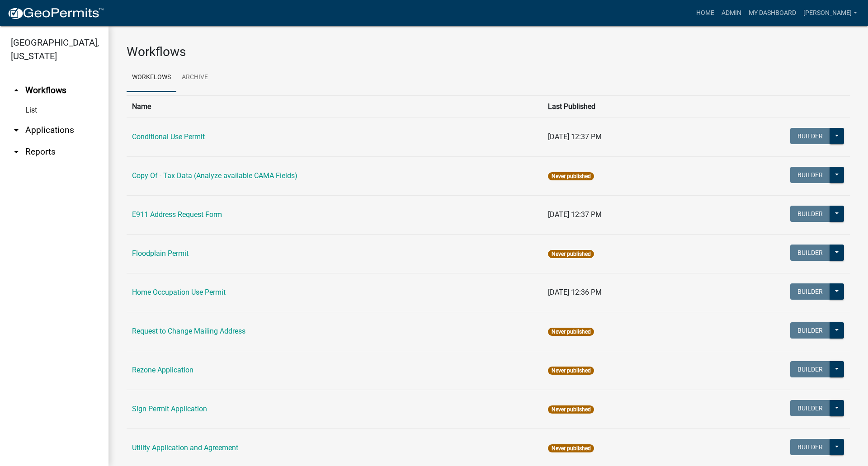 This screenshot has height=466, width=868. I want to click on a: Home Occupation Use Permit, so click(178, 292).